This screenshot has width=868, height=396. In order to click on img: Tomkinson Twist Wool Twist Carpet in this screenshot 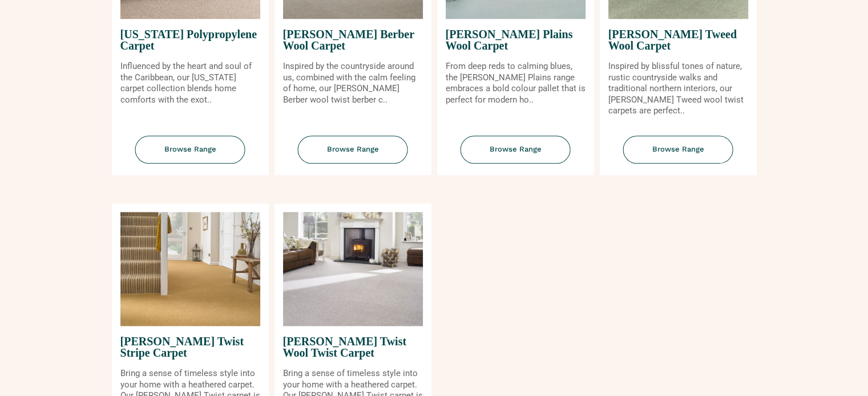, I will do `click(353, 269)`.